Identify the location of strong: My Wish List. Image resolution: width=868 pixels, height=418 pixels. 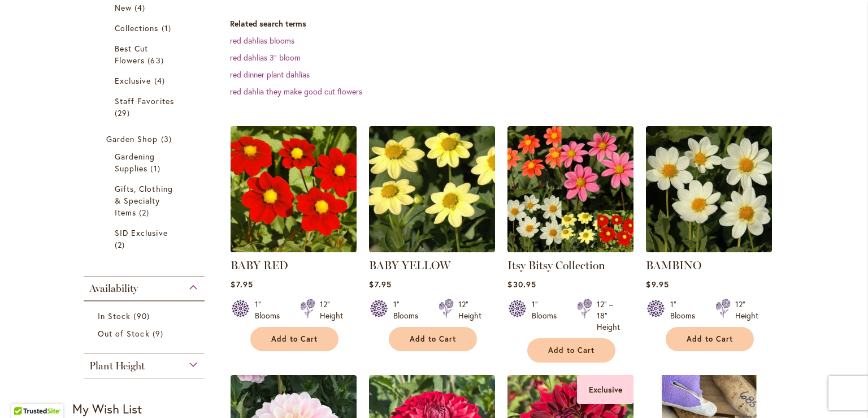
(107, 409).